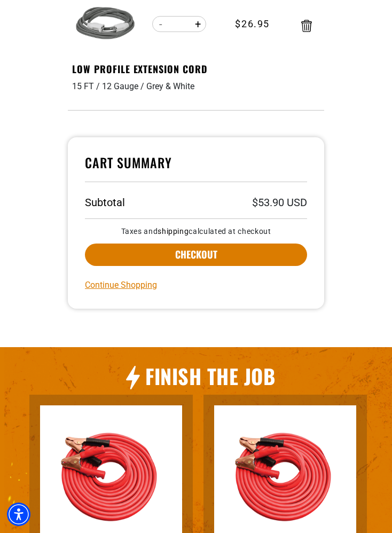 The image size is (392, 533). I want to click on div: Grey & White, so click(171, 87).